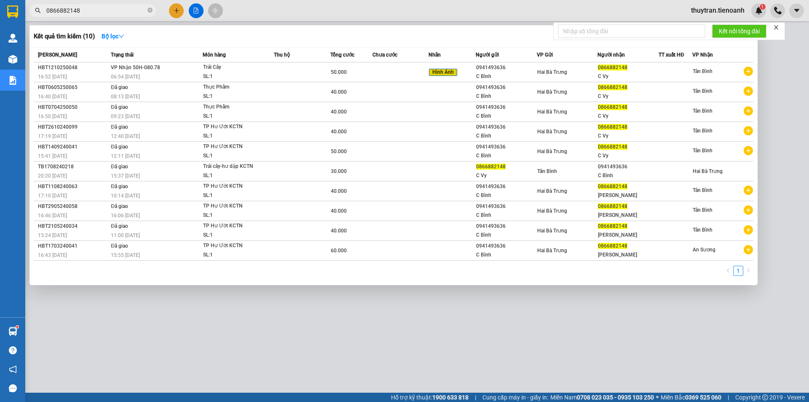 The width and height of the screenshot is (809, 402). I want to click on strong: Bộ lọc, so click(113, 36).